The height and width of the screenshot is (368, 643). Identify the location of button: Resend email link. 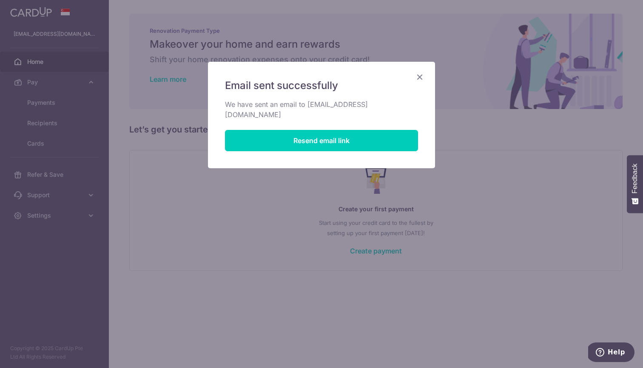
(322, 140).